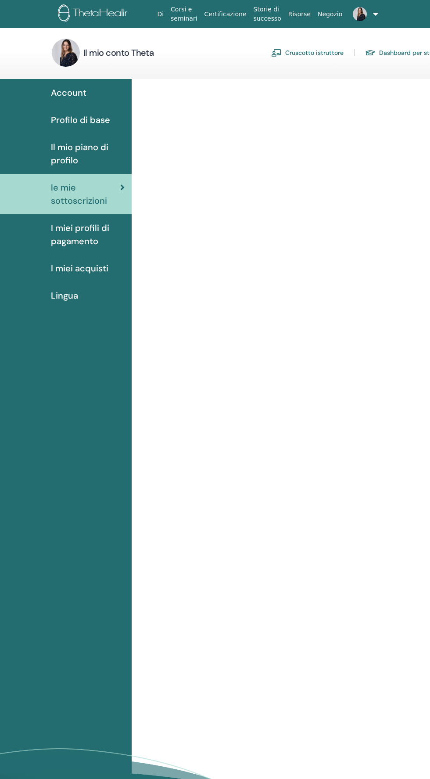 The width and height of the screenshot is (430, 779). What do you see at coordinates (119, 53) in the screenshot?
I see `h3: Il mio conto Theta` at bounding box center [119, 53].